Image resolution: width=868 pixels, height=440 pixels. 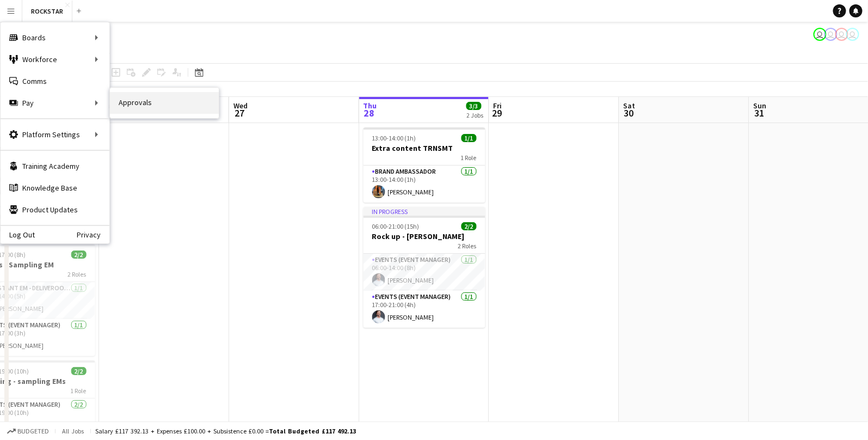 I want to click on div: 2 Jobs, so click(x=475, y=115).